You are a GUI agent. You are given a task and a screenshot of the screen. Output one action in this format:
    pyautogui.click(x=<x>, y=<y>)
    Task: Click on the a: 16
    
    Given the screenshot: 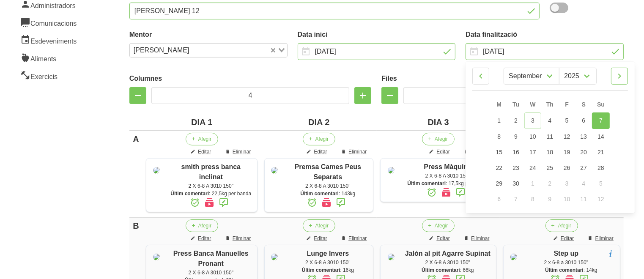 What is the action you would take?
    pyautogui.click(x=516, y=152)
    